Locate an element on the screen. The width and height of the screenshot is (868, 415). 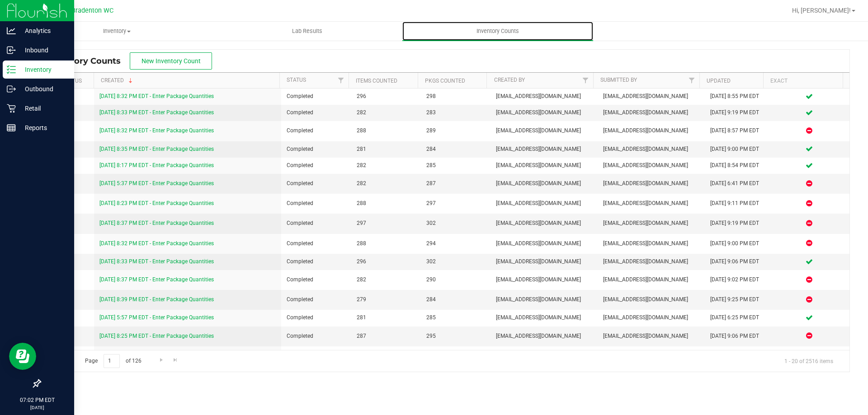
span: 302 is located at coordinates (455, 223).